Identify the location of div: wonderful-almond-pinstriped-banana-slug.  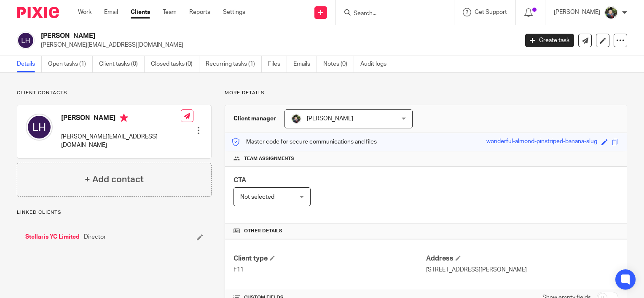
(542, 142).